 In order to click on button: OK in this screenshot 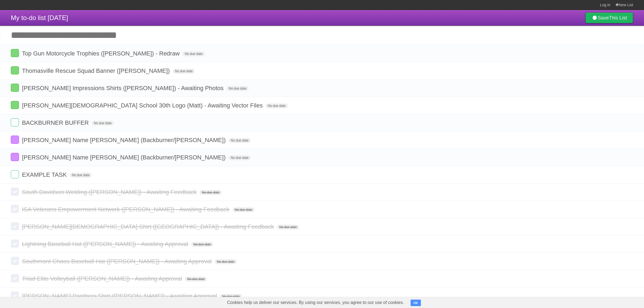, I will do `click(415, 303)`.